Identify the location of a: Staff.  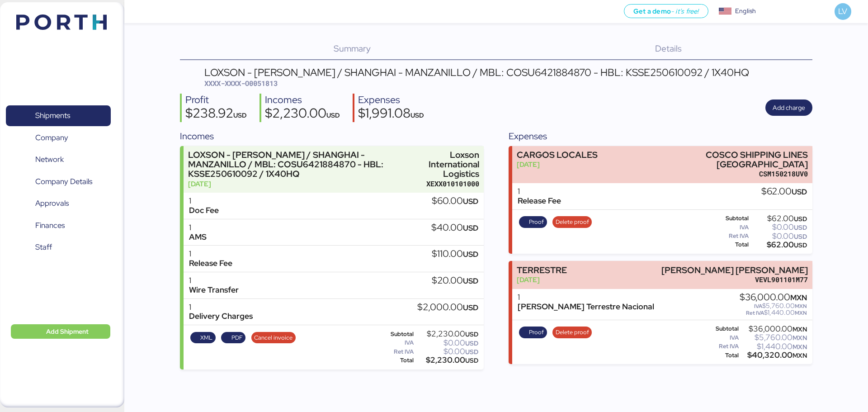
(58, 247).